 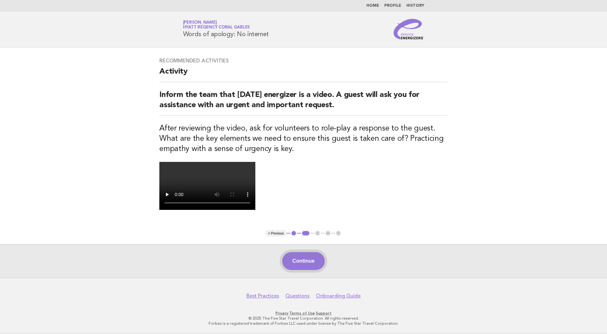 What do you see at coordinates (294, 233) in the screenshot?
I see `button: 1` at bounding box center [294, 233].